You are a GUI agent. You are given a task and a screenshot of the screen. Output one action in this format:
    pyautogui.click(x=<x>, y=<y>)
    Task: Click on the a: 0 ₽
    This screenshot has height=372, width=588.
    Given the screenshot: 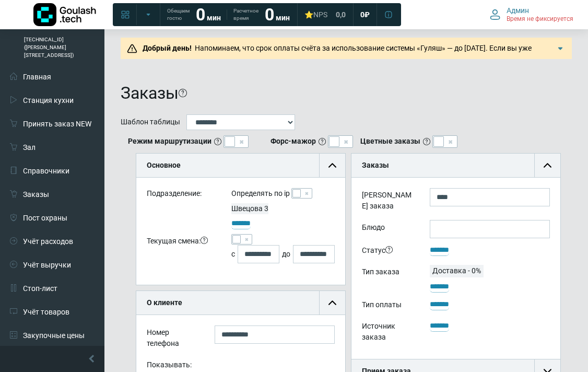 What is the action you would take?
    pyautogui.click(x=365, y=15)
    